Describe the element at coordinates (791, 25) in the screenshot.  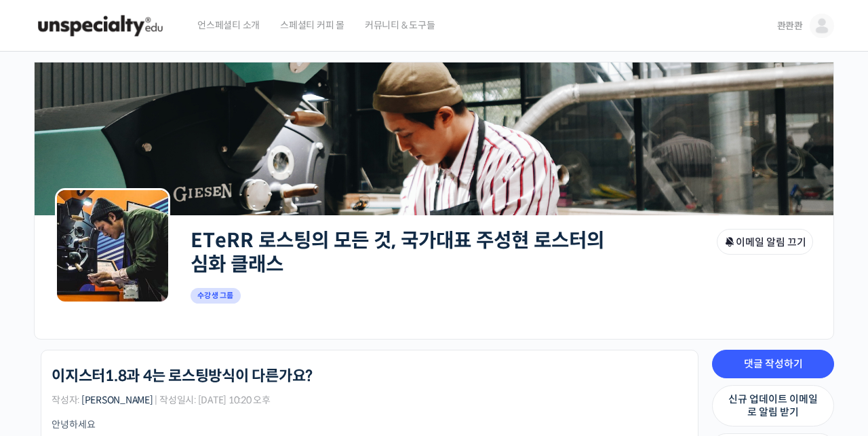
I see `span: 콴콴콴` at that location.